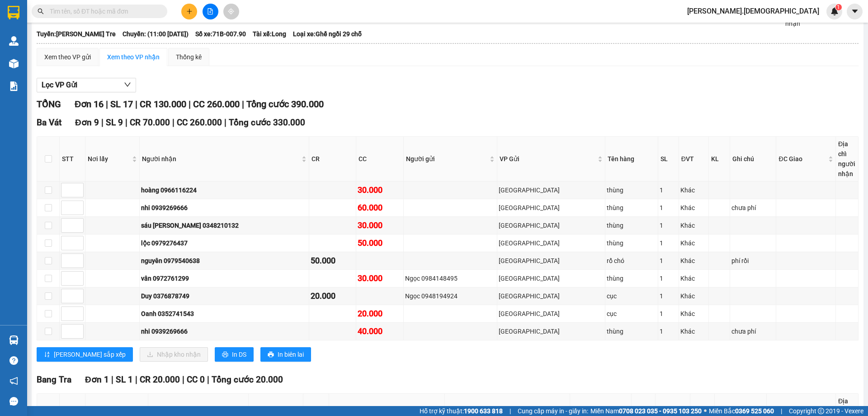 The width and height of the screenshot is (868, 416). I want to click on img: warehouse-icon, so click(13, 40).